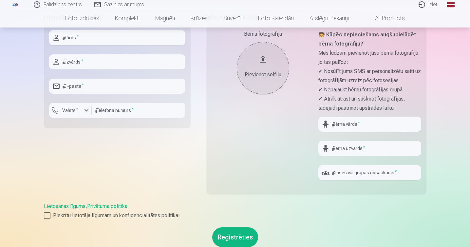 This screenshot has height=247, width=470. Describe the element at coordinates (107, 206) in the screenshot. I see `a: Privātuma politika` at that location.